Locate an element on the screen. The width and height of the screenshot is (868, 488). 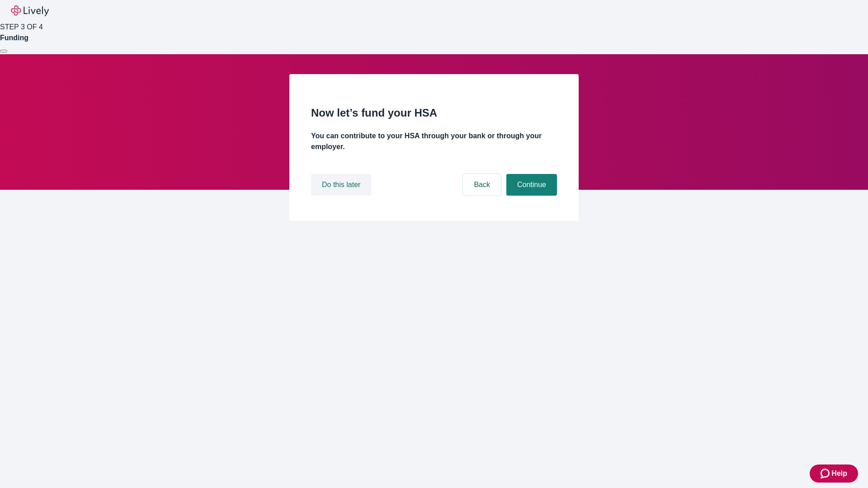
h2: Now let’s fund your HSA is located at coordinates (434, 113).